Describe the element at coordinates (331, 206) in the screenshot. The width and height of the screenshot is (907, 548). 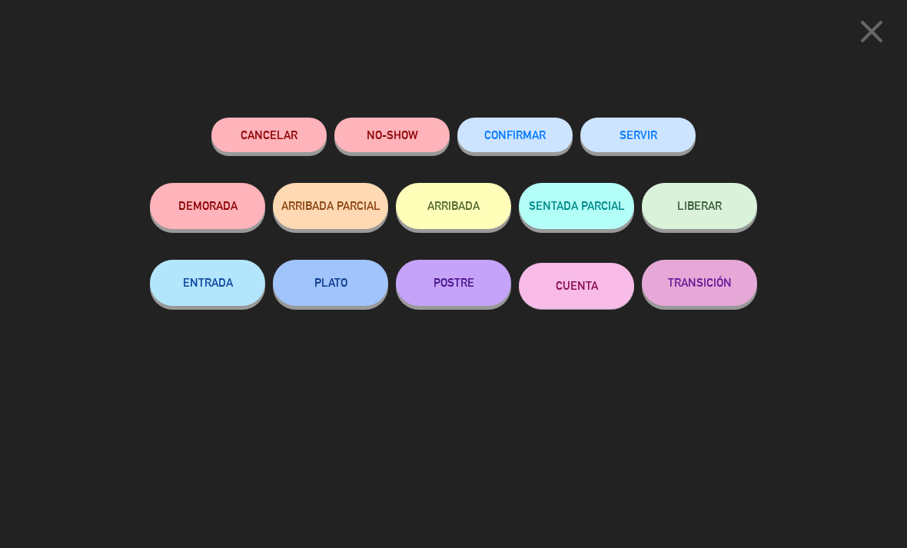
I see `button: ARRIBADA PARCIAL` at that location.